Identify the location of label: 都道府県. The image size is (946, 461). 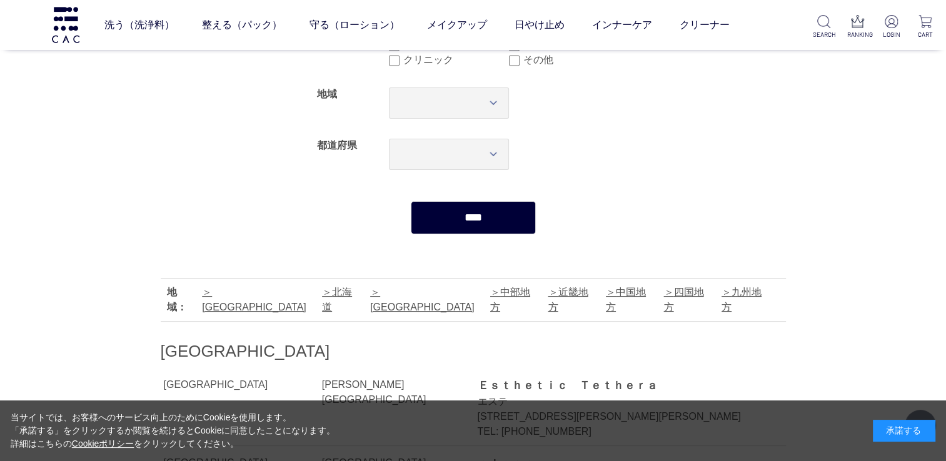
(337, 145).